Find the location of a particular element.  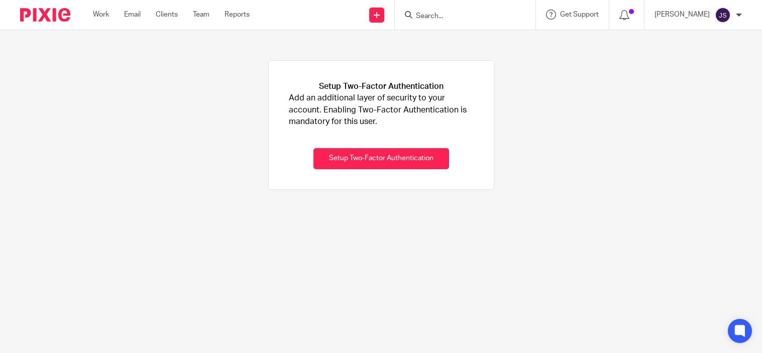

a: Email is located at coordinates (132, 15).